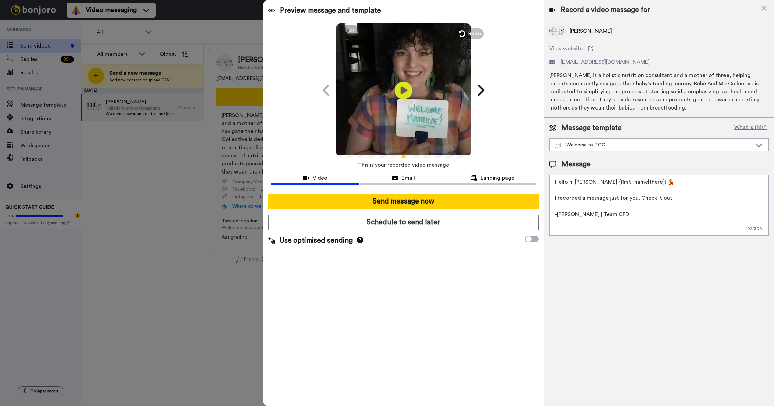 The height and width of the screenshot is (406, 774). What do you see at coordinates (404, 165) in the screenshot?
I see `span: This is your recorded video message` at bounding box center [404, 165].